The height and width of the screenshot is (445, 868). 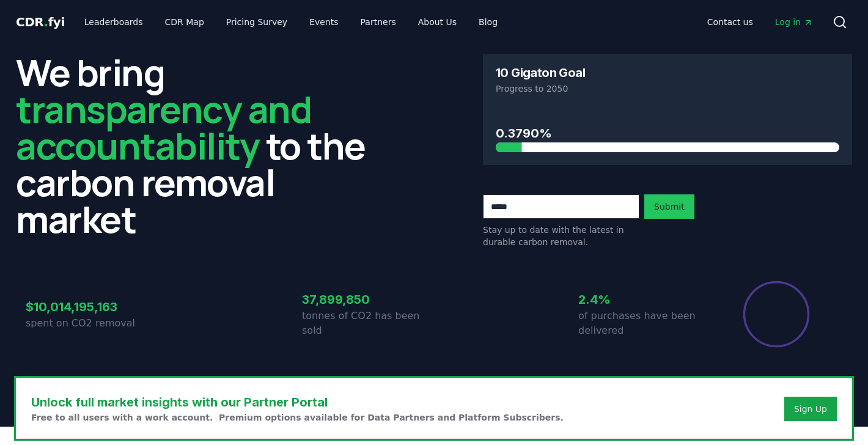 I want to click on button: Sign Up, so click(x=811, y=409).